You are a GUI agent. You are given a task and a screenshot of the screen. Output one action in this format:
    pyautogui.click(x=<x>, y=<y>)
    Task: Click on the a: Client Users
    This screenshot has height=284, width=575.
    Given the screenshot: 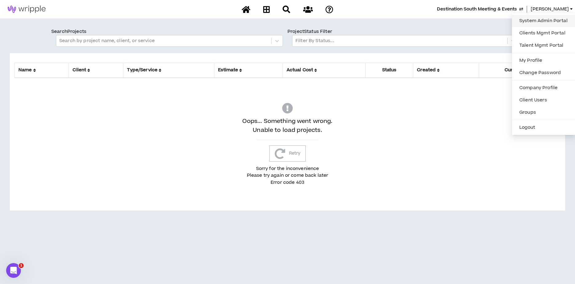 What is the action you would take?
    pyautogui.click(x=543, y=100)
    